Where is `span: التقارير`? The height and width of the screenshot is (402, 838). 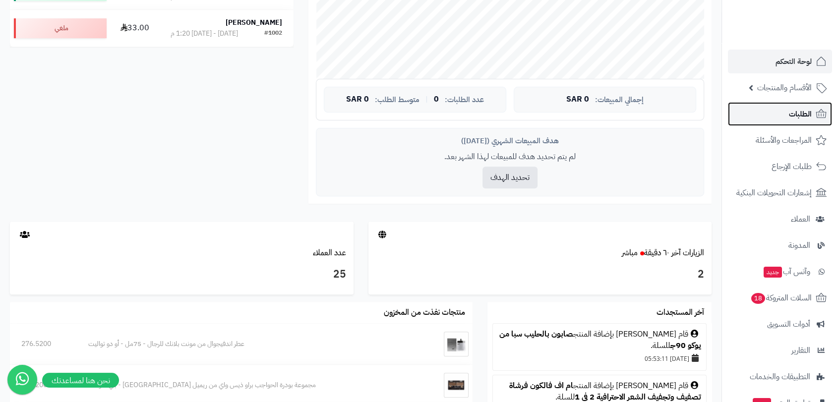
span: التقارير is located at coordinates (801, 351).